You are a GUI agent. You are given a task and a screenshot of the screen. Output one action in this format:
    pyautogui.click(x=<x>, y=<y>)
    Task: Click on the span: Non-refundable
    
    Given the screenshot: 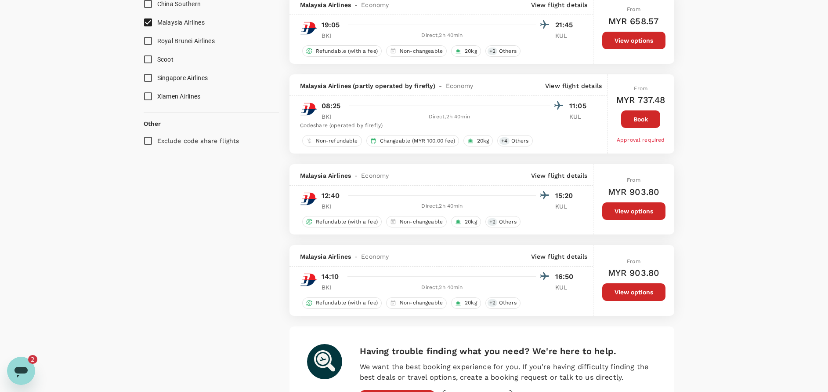 What is the action you would take?
    pyautogui.click(x=337, y=141)
    